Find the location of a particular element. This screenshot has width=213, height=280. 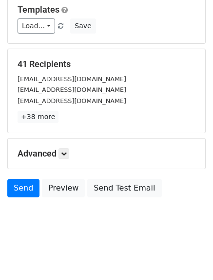

a: Load... is located at coordinates (36, 26).